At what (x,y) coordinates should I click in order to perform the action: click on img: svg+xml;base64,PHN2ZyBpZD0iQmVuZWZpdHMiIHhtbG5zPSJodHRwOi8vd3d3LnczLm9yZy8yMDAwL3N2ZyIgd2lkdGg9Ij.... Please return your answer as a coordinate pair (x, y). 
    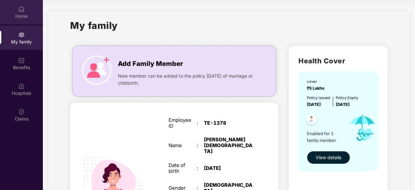
    Looking at the image, I should click on (21, 60).